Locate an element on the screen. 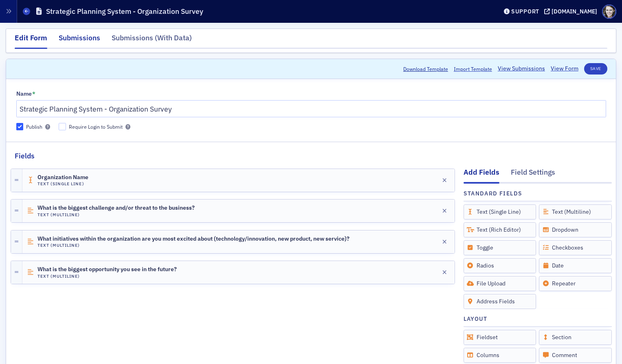 This screenshot has width=622, height=364. div: Add Fields is located at coordinates (482, 176).